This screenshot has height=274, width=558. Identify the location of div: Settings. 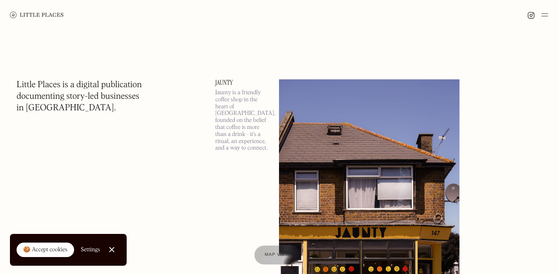
(90, 250).